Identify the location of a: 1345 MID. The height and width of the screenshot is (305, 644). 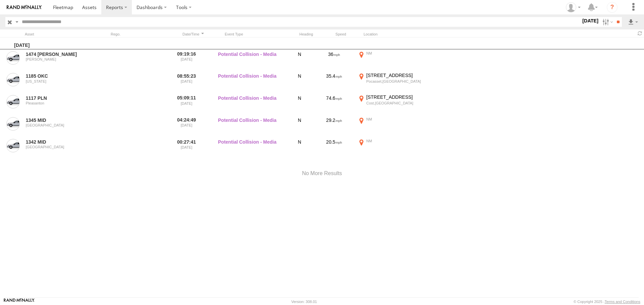
(58, 120).